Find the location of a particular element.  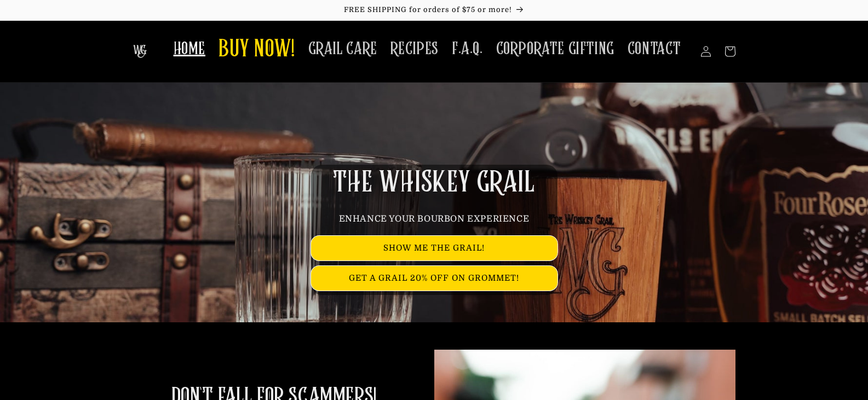

span: THE WHISKEY GRAIL is located at coordinates (434, 183).